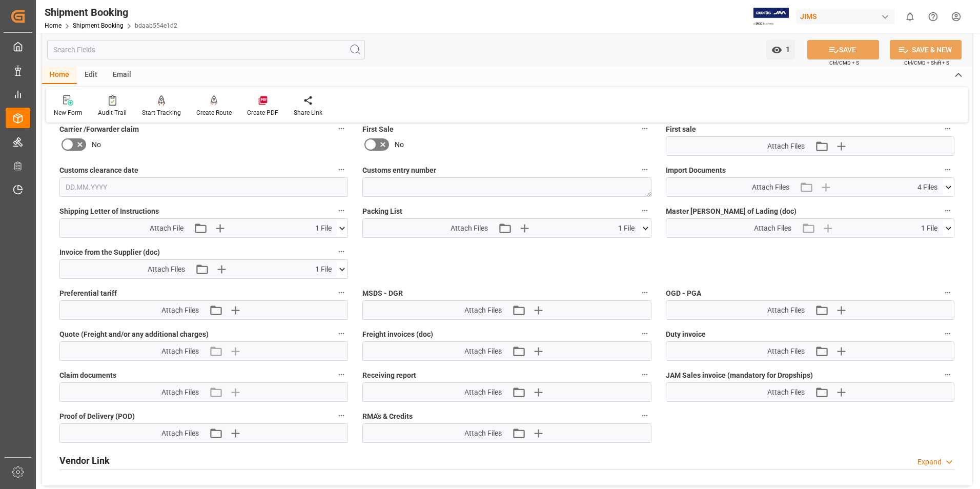  What do you see at coordinates (645, 416) in the screenshot?
I see `button: RMA's & Credits` at bounding box center [645, 416].